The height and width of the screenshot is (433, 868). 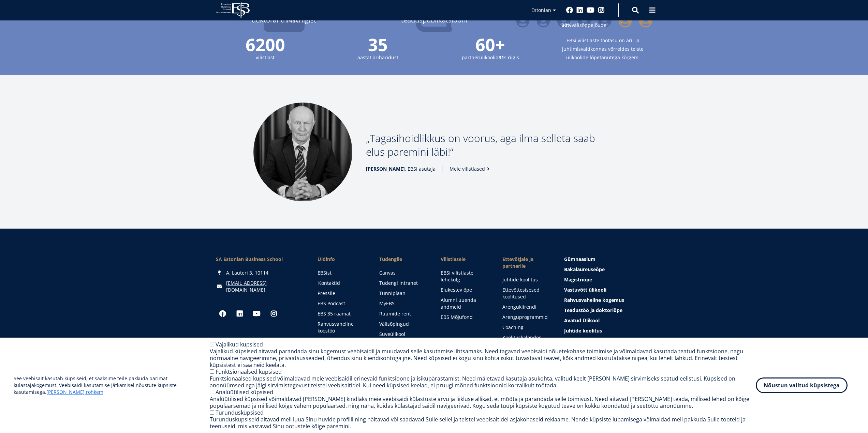 I want to click on p: See veebisait kasutab küpsiseid, et saaksime teile pakkuda parimat külastajakogemust. Veebisaidi ..., so click(x=111, y=385).